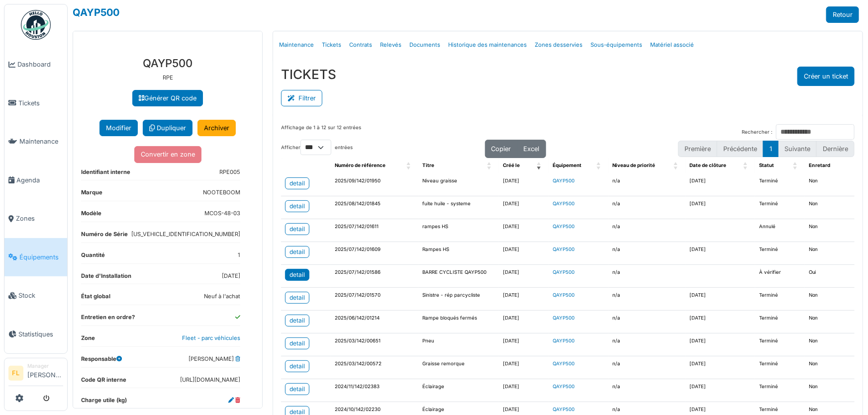 The image size is (868, 415). What do you see at coordinates (616, 45) in the screenshot?
I see `a: Sous-équipements` at bounding box center [616, 45].